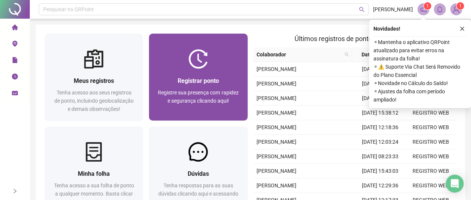  I want to click on span: ⚬ Novidade no Cálculo do Saldo!, so click(420, 83).